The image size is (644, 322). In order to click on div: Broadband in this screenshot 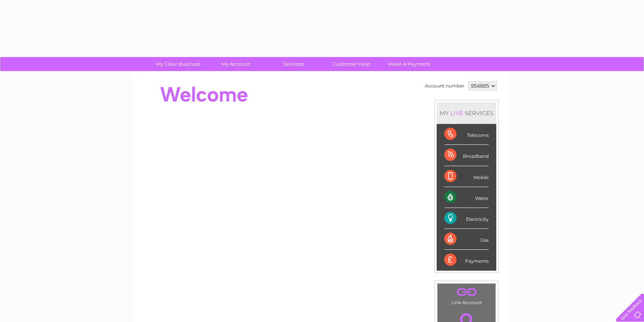, I will do `click(466, 155)`.